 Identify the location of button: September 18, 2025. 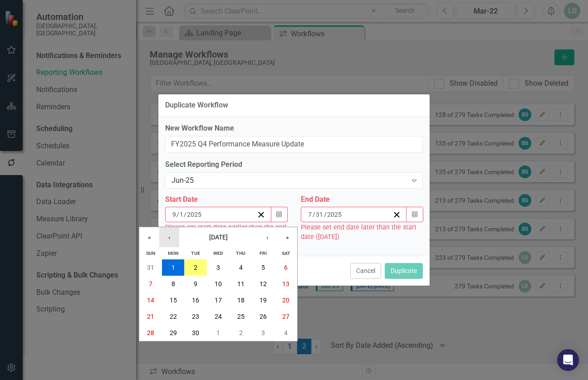
(241, 300).